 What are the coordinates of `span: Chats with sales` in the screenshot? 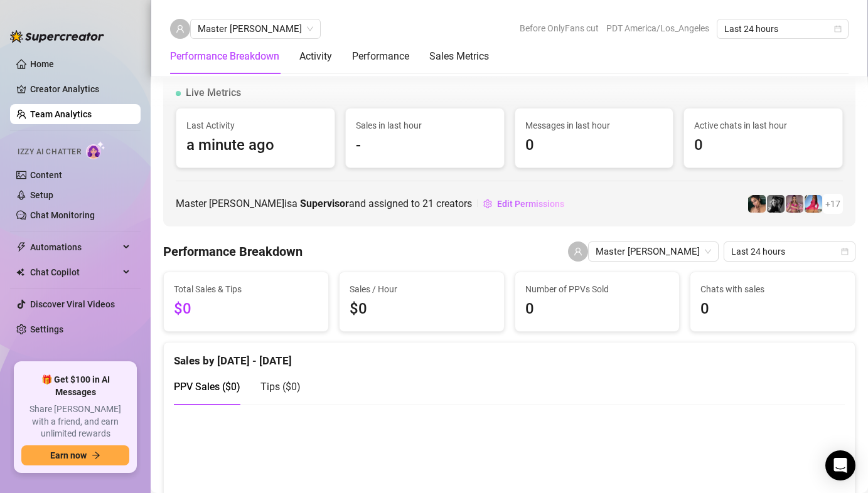 It's located at (773, 289).